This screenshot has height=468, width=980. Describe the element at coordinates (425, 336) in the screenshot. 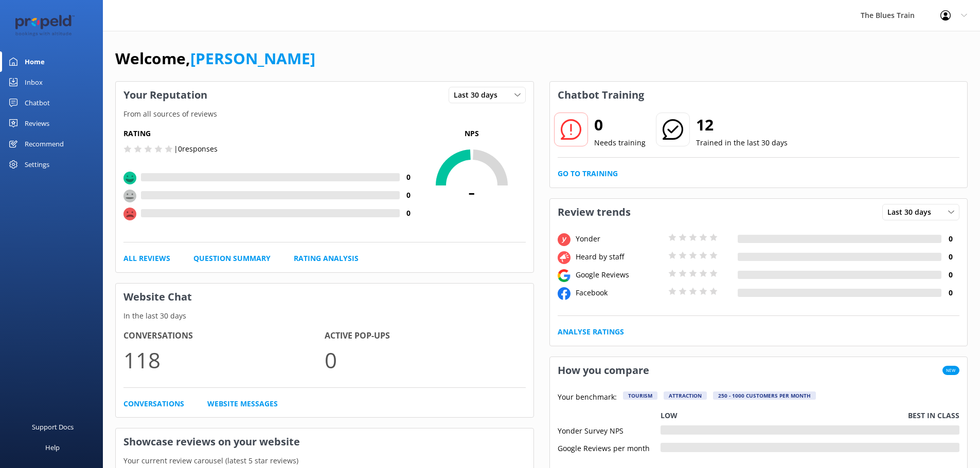

I see `h4: Active Pop-ups` at that location.